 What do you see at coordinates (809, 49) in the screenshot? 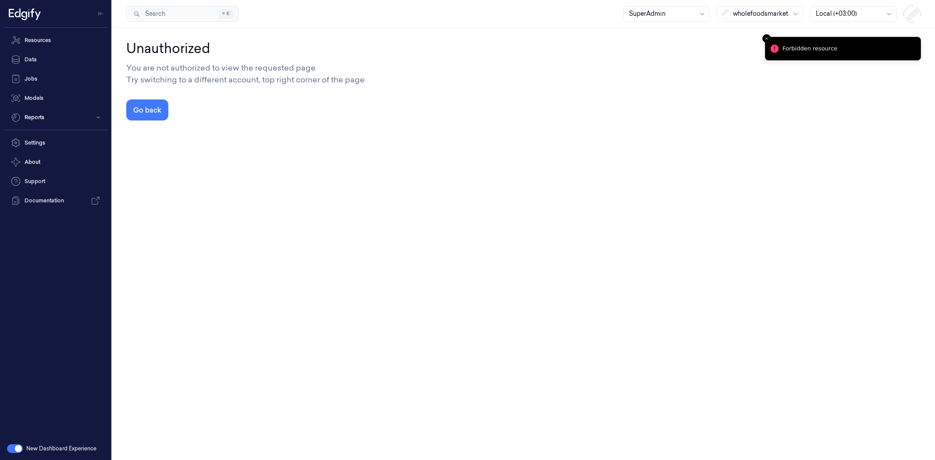
I see `div: Forbidden resource` at bounding box center [809, 49].